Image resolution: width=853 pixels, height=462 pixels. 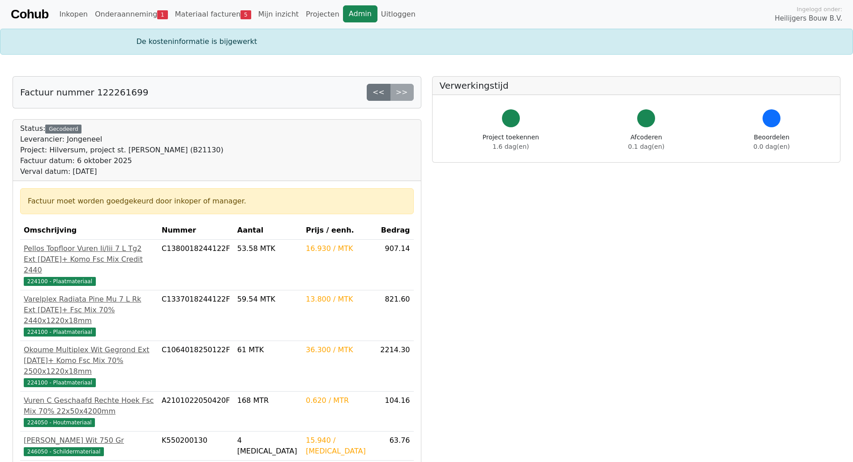 I want to click on div: Status:, so click(x=122, y=150).